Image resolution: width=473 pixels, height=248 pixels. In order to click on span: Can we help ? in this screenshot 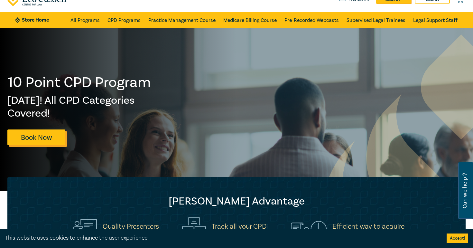, I will do `click(464, 190)`.